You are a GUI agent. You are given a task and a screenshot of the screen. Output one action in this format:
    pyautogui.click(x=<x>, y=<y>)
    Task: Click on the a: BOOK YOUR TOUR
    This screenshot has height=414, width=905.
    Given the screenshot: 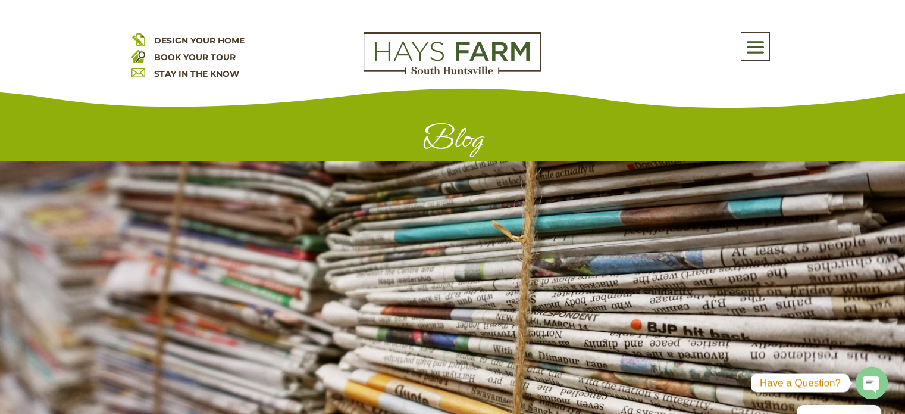 What is the action you would take?
    pyautogui.click(x=195, y=57)
    